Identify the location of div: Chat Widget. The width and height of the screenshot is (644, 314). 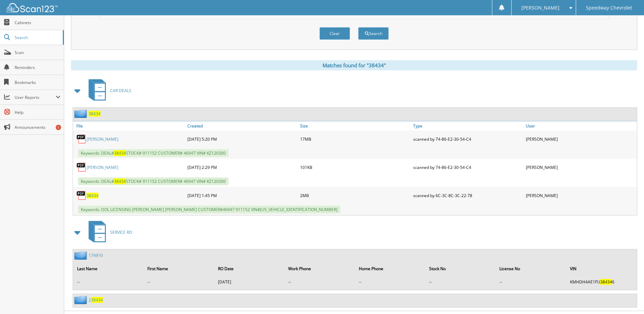
(627, 298).